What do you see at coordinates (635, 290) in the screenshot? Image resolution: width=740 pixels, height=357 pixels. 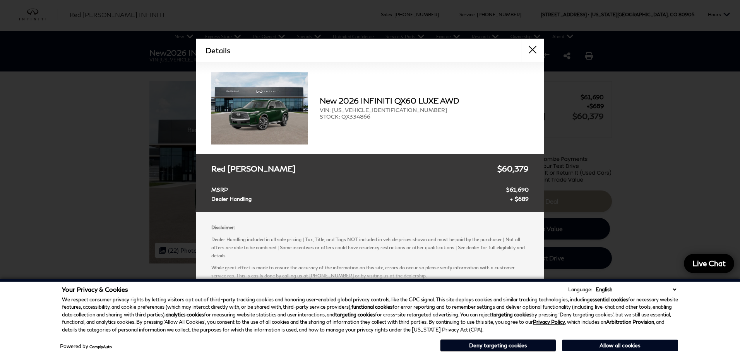 I see `select: Language Select` at bounding box center [635, 290].